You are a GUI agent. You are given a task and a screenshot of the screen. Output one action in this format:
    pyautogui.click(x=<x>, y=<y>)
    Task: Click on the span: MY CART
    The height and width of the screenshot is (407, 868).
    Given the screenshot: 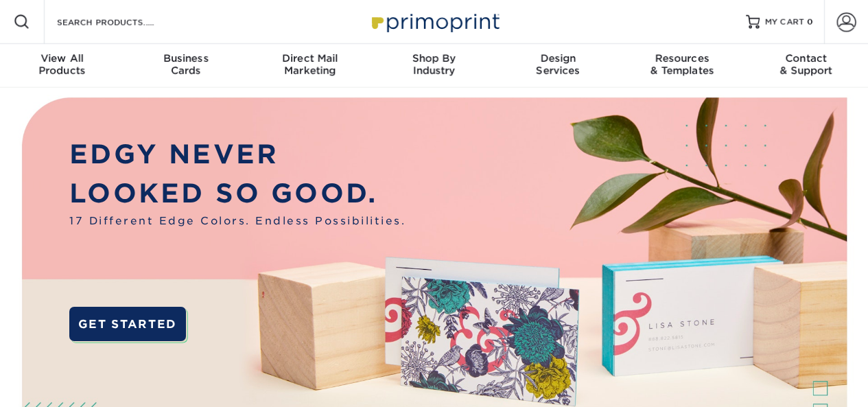 What is the action you would take?
    pyautogui.click(x=784, y=22)
    